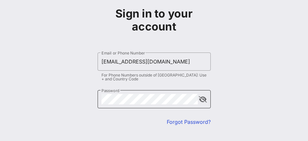 The height and width of the screenshot is (141, 308). What do you see at coordinates (123, 53) in the screenshot?
I see `label: Email or Phone Number` at bounding box center [123, 53].